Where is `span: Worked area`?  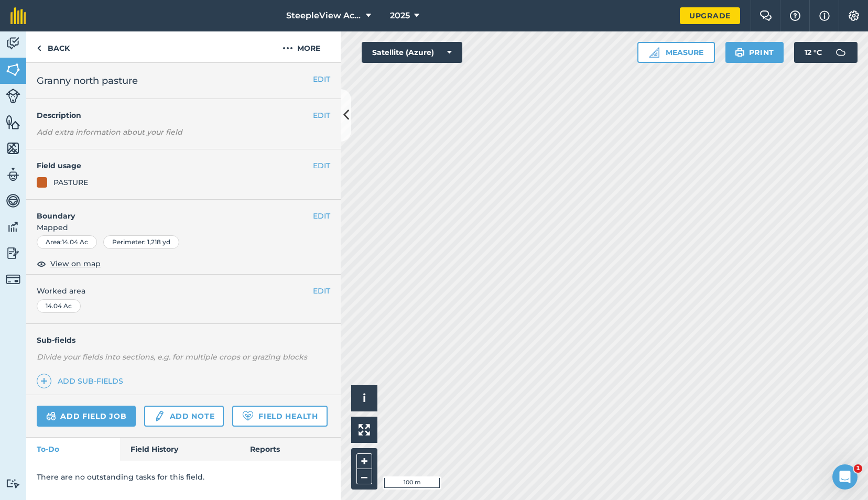
span: Worked area is located at coordinates (183, 291).